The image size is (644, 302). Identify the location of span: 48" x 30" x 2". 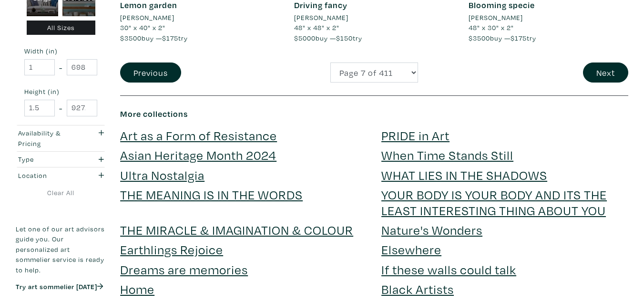
(491, 27).